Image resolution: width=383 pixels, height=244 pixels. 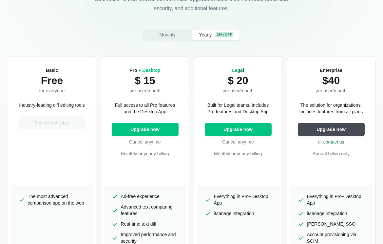 I want to click on span: Yearly, so click(x=206, y=35).